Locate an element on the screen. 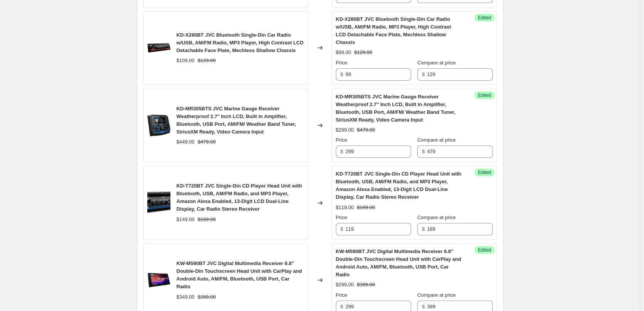  img: 22_KD-X280BT_K_ANGLE_80x.jpg is located at coordinates (159, 48).